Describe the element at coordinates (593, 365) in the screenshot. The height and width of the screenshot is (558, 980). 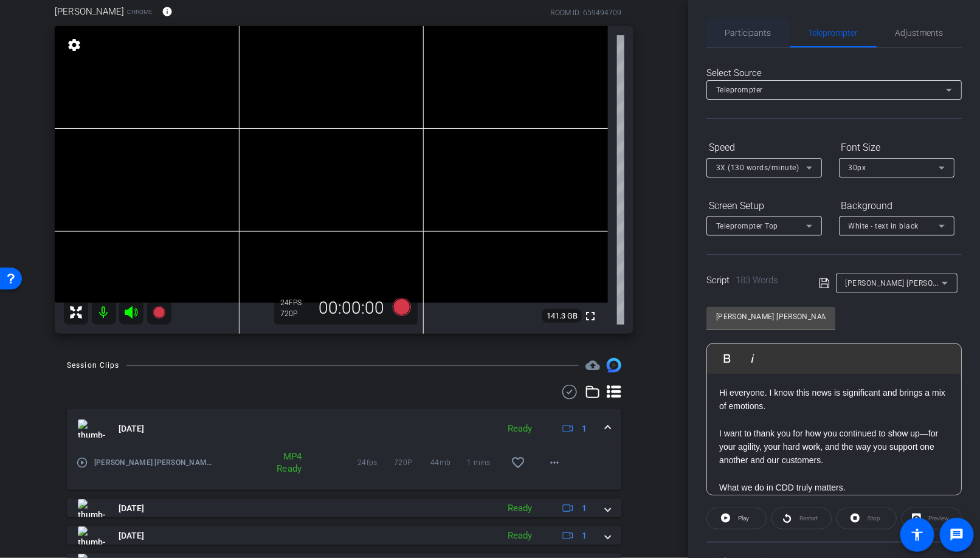
I see `span: Destinations for your clips` at that location.